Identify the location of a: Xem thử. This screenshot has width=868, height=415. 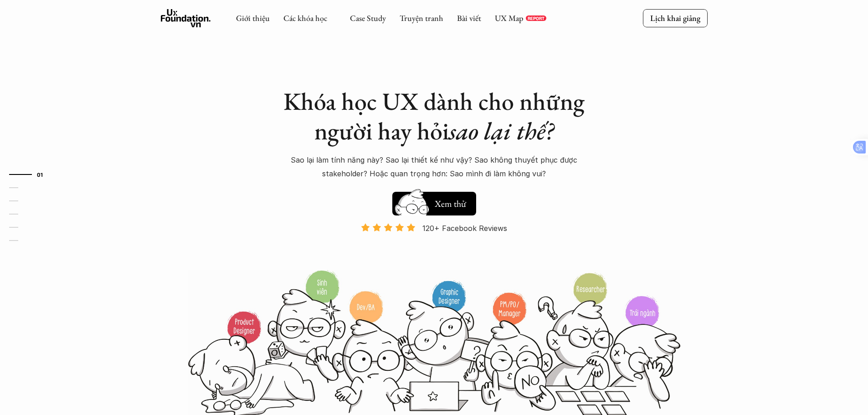
(434, 201).